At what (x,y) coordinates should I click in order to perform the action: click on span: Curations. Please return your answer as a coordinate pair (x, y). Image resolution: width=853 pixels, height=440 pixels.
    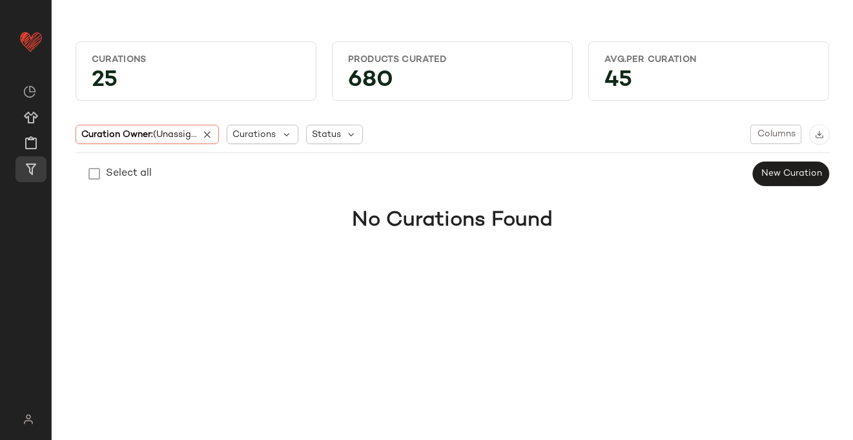
    Looking at the image, I should click on (254, 134).